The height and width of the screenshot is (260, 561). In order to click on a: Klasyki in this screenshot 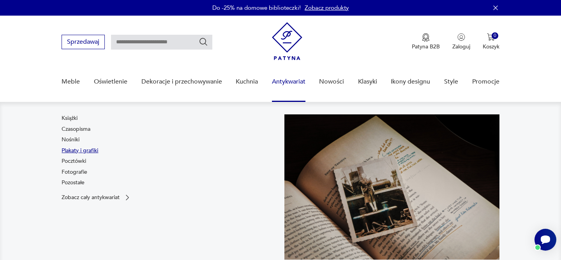, I will do `click(367, 81)`.